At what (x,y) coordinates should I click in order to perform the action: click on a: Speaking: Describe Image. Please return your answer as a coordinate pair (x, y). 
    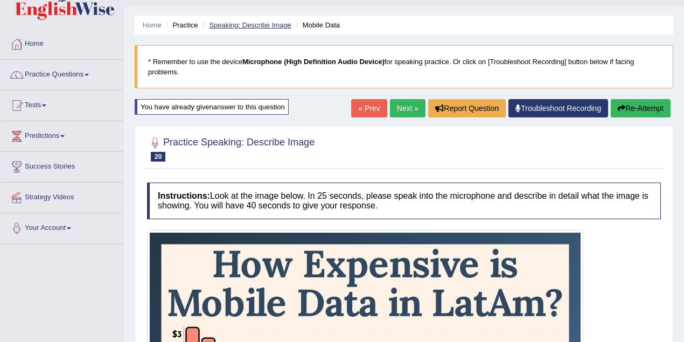
    Looking at the image, I should click on (250, 25).